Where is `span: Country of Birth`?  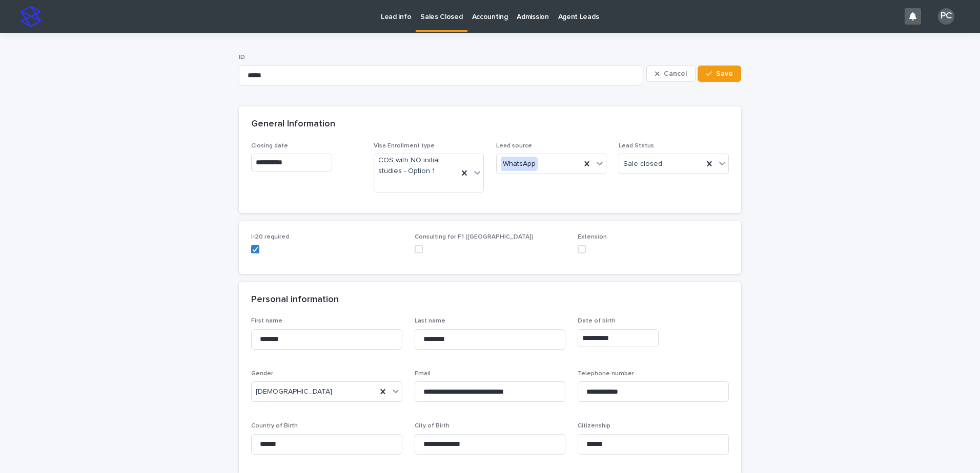
span: Country of Birth is located at coordinates (275, 427).